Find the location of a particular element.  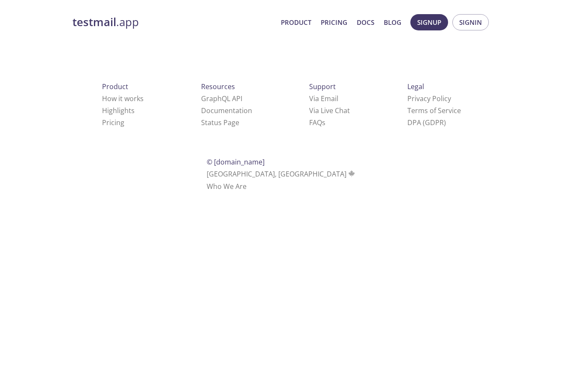

a: testmail.app is located at coordinates (173, 22).